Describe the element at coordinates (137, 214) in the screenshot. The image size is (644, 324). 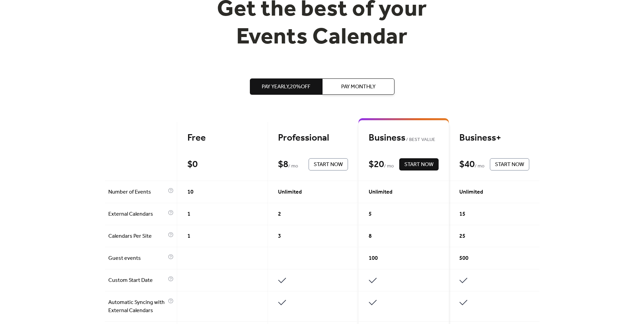
I see `span: External Calendars` at that location.